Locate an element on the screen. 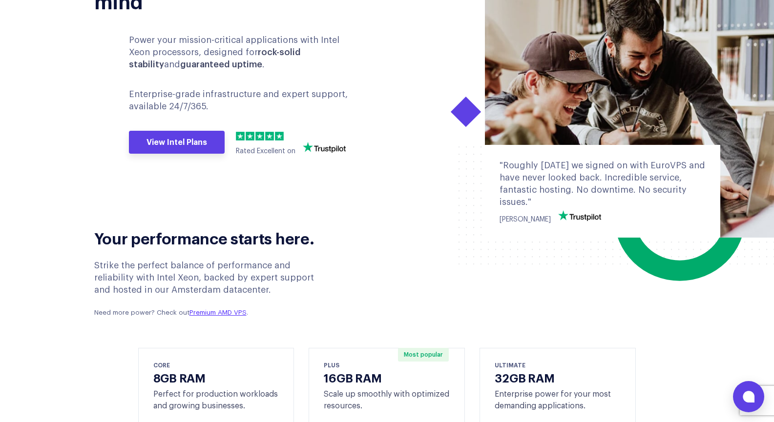 The width and height of the screenshot is (774, 422). div: Enterprise power for your most demanding applications. is located at coordinates (558, 400).